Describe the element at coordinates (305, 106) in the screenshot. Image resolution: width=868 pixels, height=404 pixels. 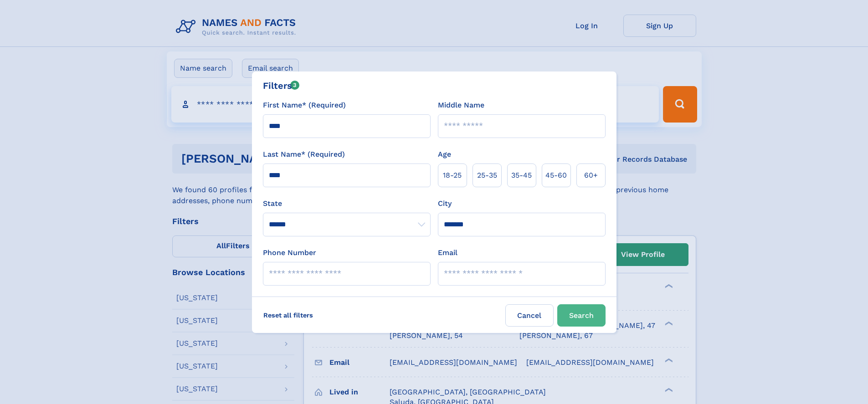
I see `label: First Name* (Required)` at that location.